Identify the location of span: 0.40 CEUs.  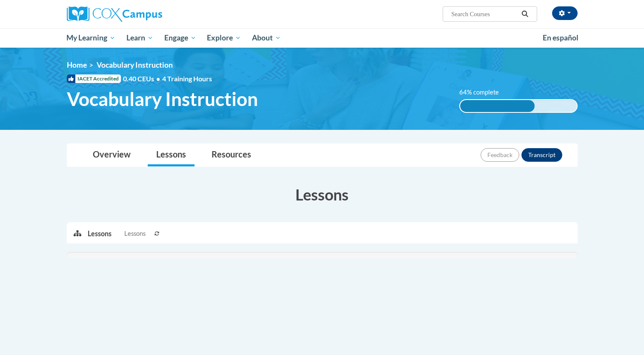
(142, 79).